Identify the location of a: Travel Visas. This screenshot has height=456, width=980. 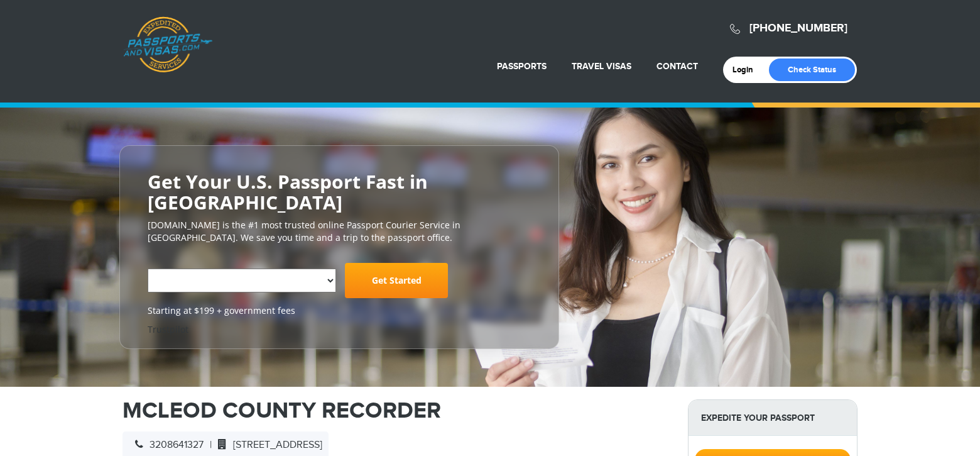
(602, 66).